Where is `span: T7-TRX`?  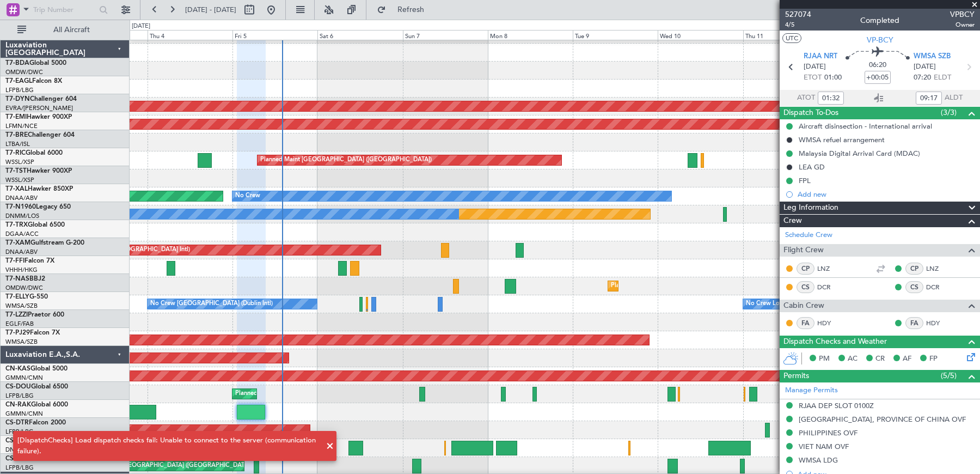
span: T7-TRX is located at coordinates (16, 225).